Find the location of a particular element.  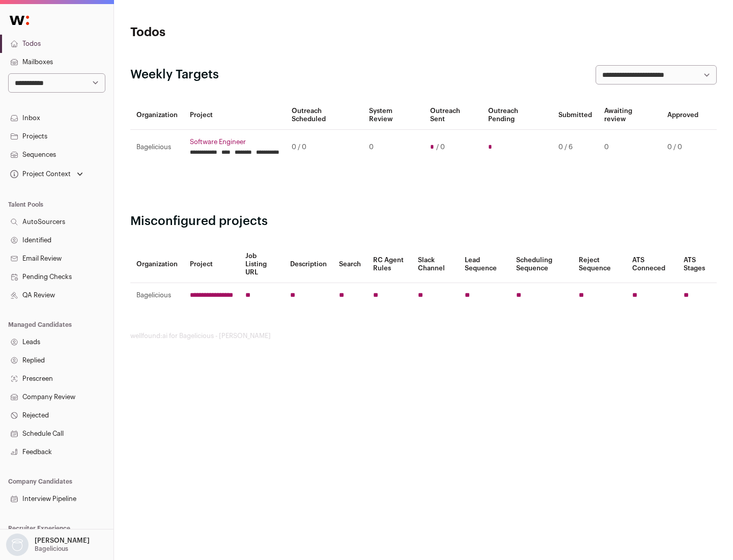

th: Search is located at coordinates (350, 264).